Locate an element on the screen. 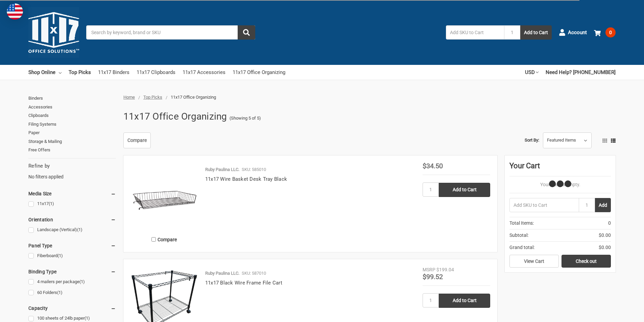 The height and width of the screenshot is (322, 644). a: Shop Online is located at coordinates (45, 72).